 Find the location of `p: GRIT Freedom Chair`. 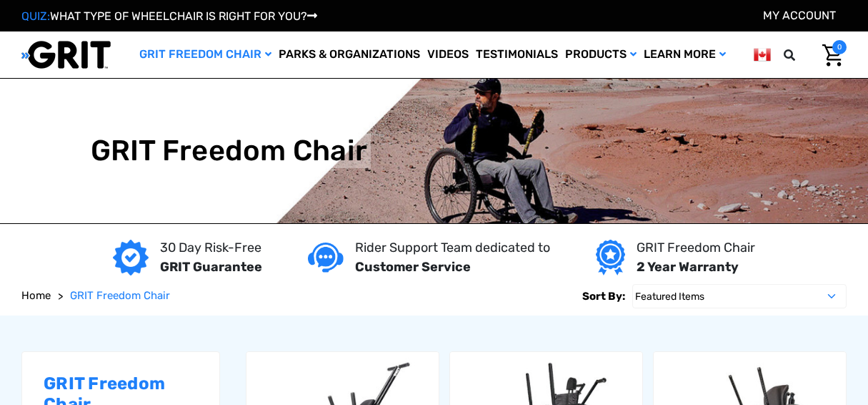

p: GRIT Freedom Chair is located at coordinates (695, 247).